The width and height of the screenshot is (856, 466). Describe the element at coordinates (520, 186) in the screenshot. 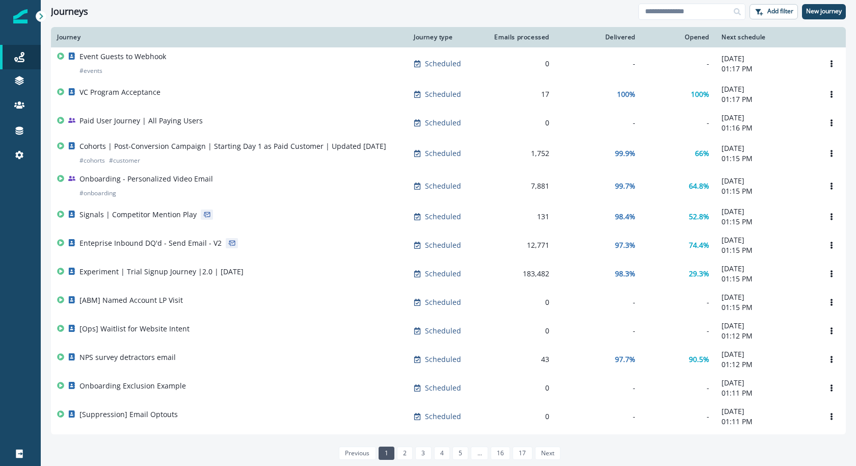

I see `div: 7,881` at that location.